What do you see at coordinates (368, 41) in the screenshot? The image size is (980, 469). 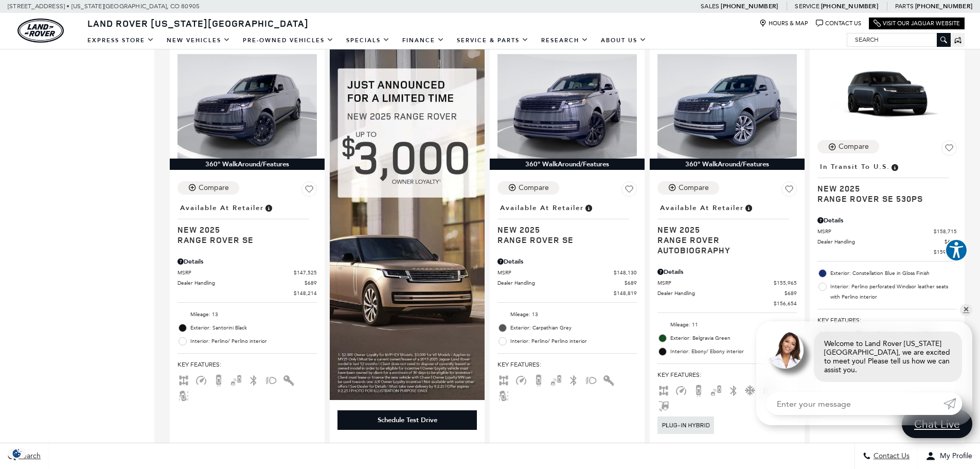 I see `a: Specials` at bounding box center [368, 41].